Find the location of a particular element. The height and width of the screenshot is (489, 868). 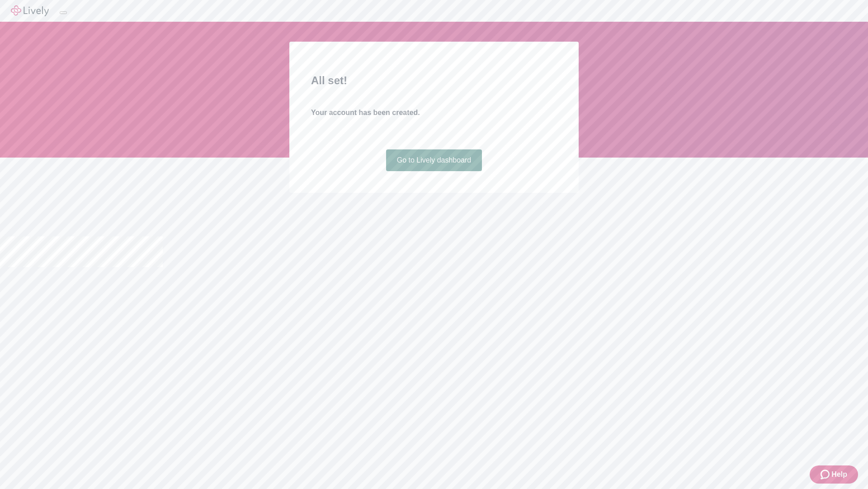

h2: All set! is located at coordinates (434, 80).